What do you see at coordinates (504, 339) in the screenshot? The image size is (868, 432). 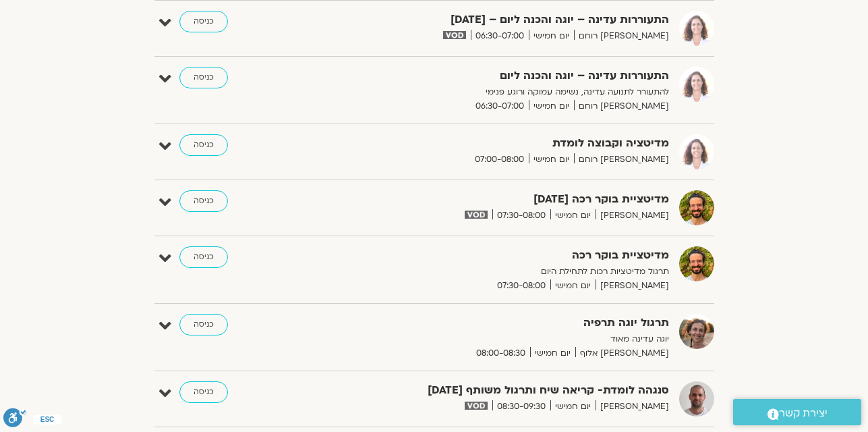 I see `p: יוגה עדינה מאוד` at bounding box center [504, 339].